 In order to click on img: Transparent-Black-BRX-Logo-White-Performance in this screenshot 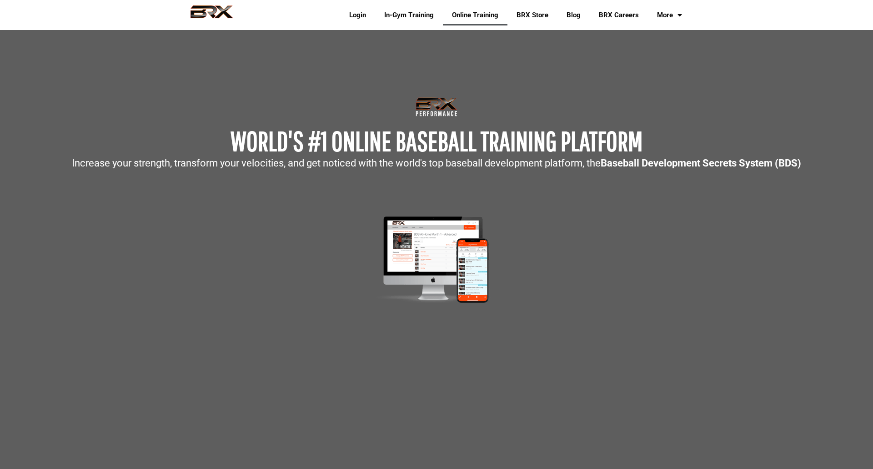, I will do `click(436, 107)`.